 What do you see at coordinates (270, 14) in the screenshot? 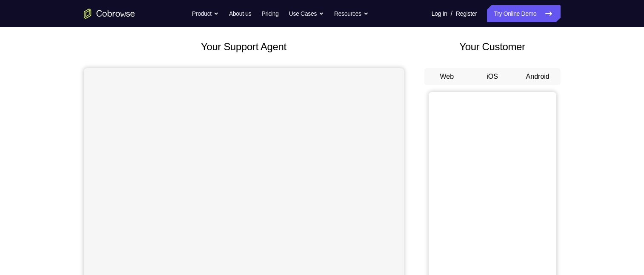
I see `a: Pricing` at bounding box center [270, 14].